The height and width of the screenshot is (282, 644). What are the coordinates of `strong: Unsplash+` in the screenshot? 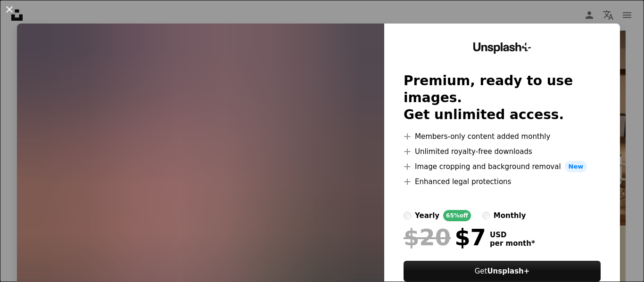 It's located at (509, 271).